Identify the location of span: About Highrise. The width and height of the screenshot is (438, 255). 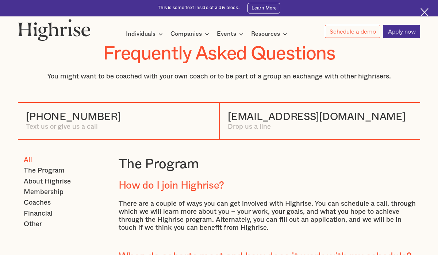
(47, 182).